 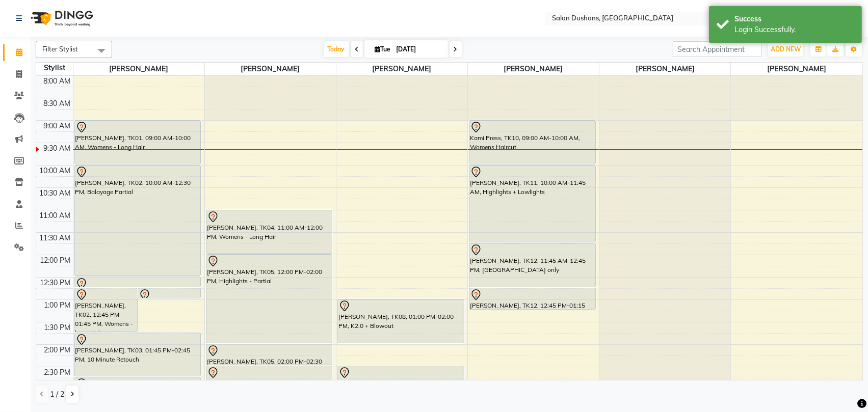 I want to click on div: Stylist, so click(x=55, y=68).